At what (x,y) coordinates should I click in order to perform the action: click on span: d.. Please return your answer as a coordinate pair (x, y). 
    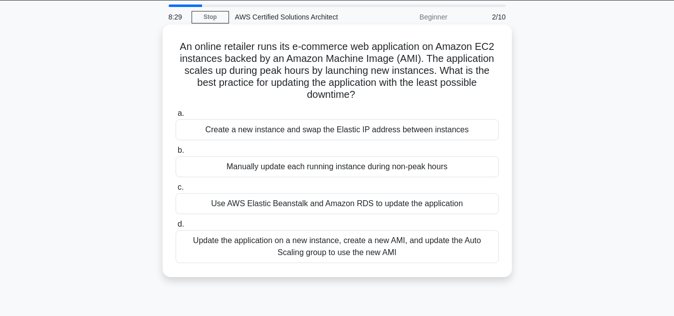
    Looking at the image, I should click on (181, 223).